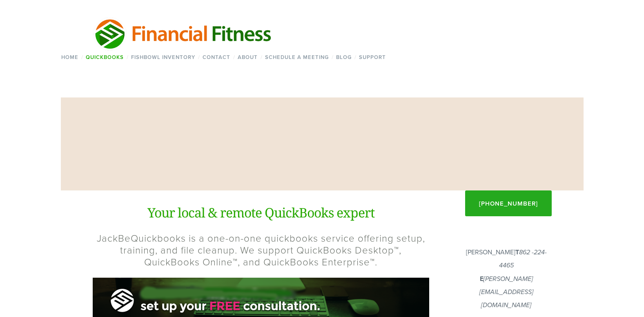  I want to click on a: Contact, so click(216, 57).